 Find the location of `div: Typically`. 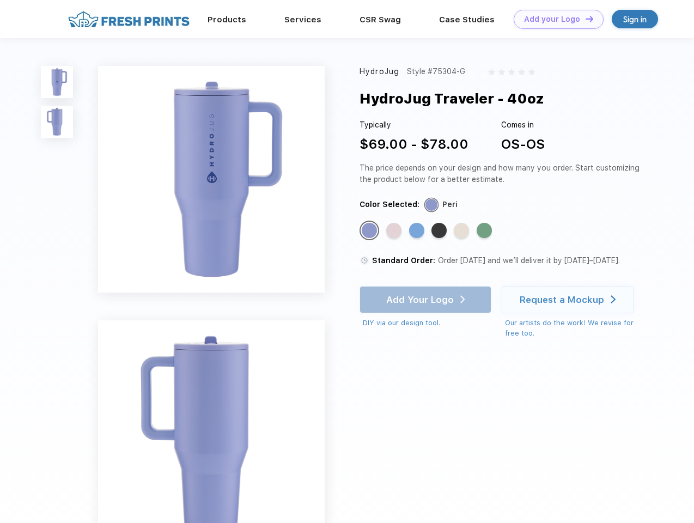

div: Typically is located at coordinates (414, 125).